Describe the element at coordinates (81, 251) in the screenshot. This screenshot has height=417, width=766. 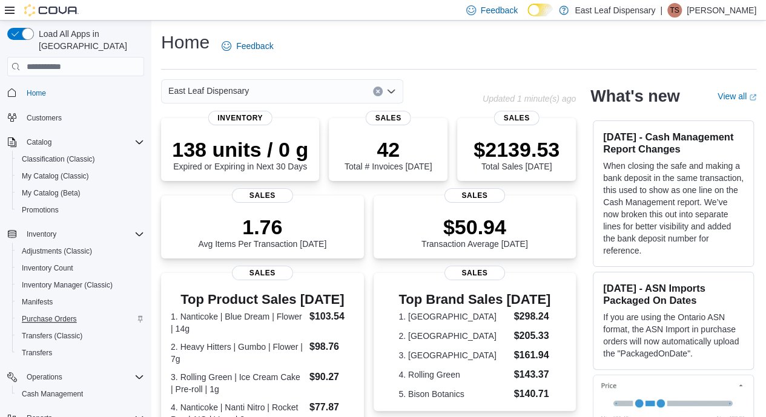
I see `button: Adjustments (Classic)` at that location.